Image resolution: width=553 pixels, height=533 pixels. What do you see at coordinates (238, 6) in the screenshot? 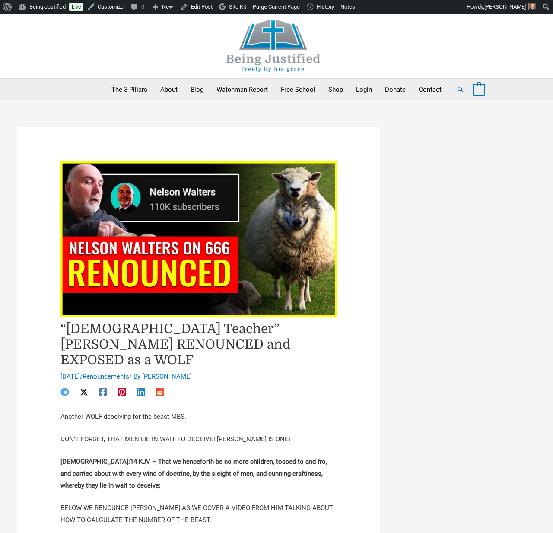
I see `span: Site Kit` at bounding box center [238, 6].